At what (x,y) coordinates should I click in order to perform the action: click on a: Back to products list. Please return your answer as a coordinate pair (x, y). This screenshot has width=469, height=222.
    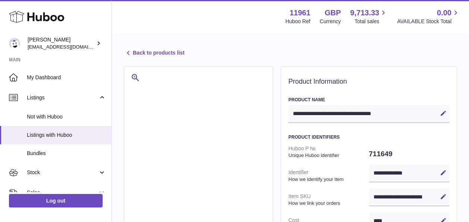
    Looking at the image, I should click on (154, 53).